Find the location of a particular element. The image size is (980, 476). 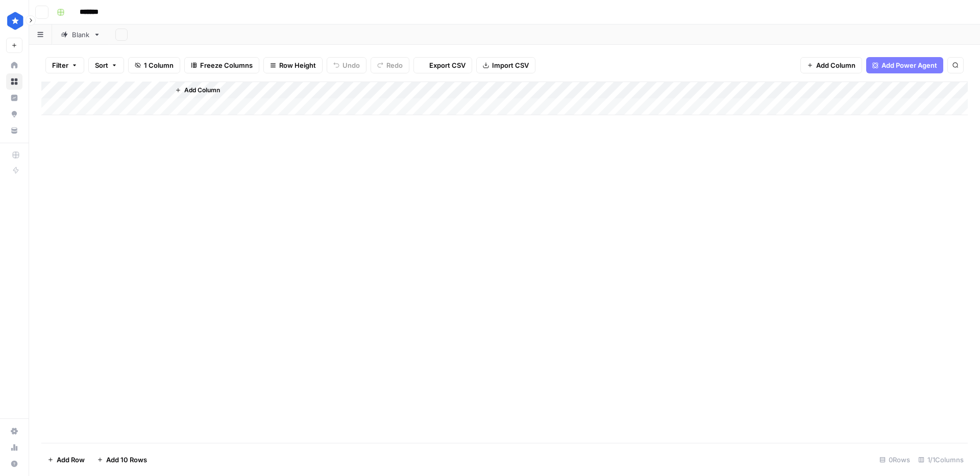

span: Sort is located at coordinates (102, 65).